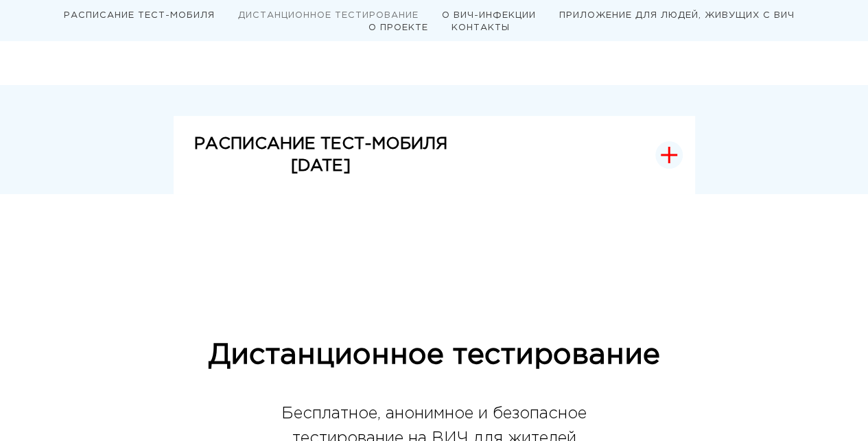  Describe the element at coordinates (434, 355) in the screenshot. I see `span: Дистанционное тестирование` at that location.